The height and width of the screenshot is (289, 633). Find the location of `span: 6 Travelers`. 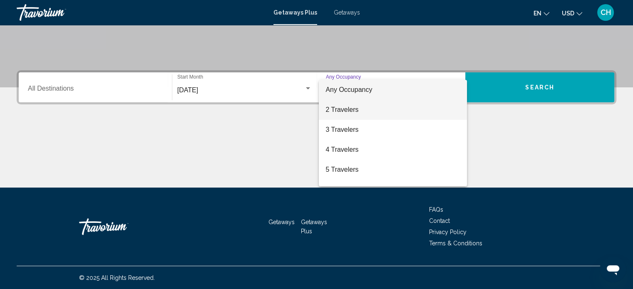

span: 6 Travelers is located at coordinates (393, 190).